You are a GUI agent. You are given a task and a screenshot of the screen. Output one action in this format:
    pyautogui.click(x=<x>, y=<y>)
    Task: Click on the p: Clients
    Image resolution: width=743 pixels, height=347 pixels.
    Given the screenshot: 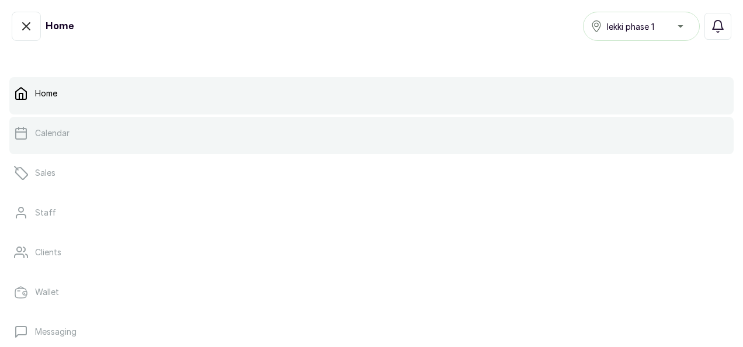 What is the action you would take?
    pyautogui.click(x=48, y=252)
    